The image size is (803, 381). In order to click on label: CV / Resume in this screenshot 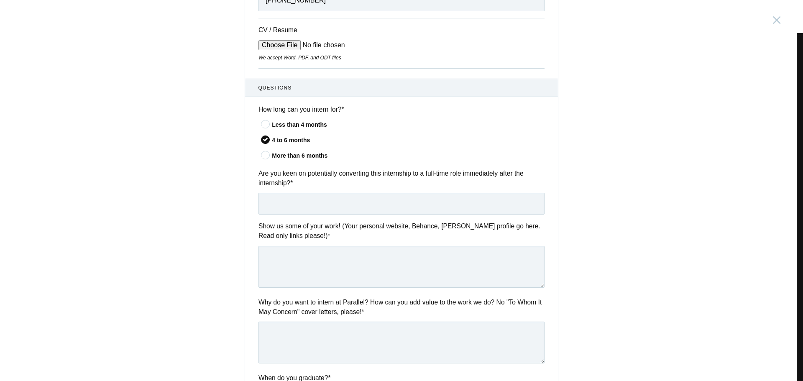, I will do `click(290, 30)`.